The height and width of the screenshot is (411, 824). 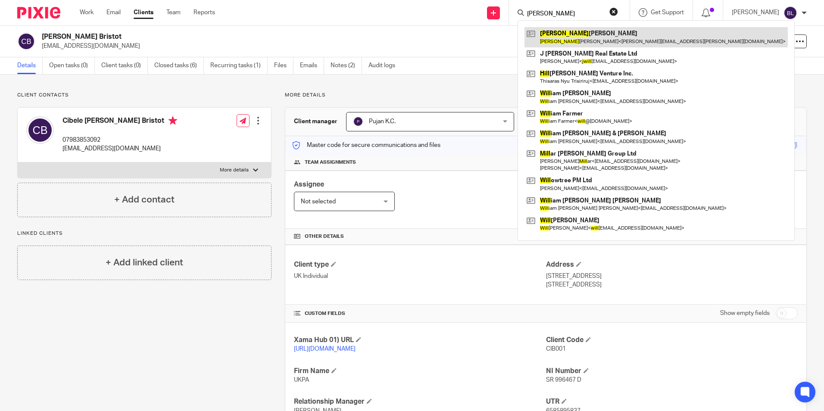 I want to click on h4: Address, so click(x=672, y=265).